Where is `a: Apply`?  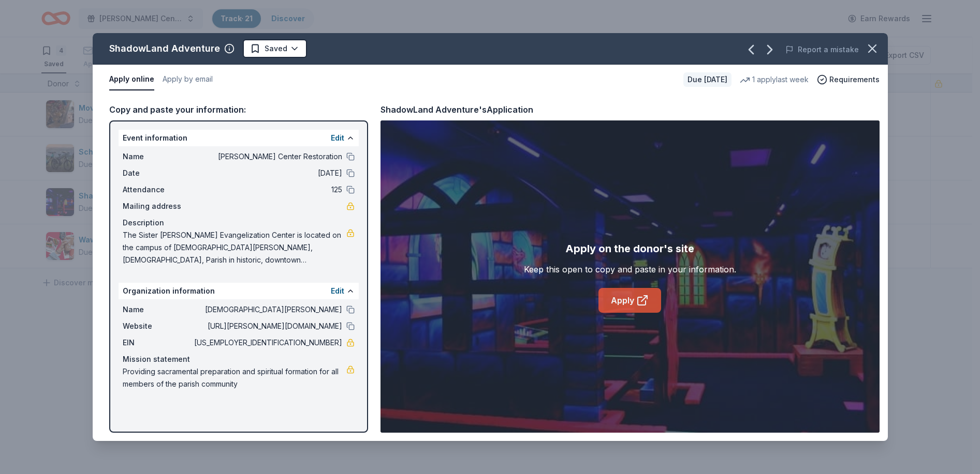
a: Apply is located at coordinates (629, 301).